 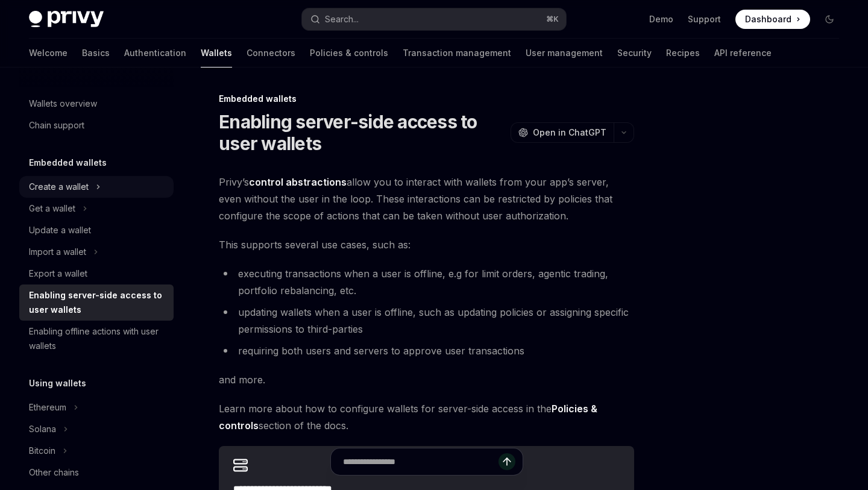 What do you see at coordinates (216, 53) in the screenshot?
I see `a: Wallets` at bounding box center [216, 53].